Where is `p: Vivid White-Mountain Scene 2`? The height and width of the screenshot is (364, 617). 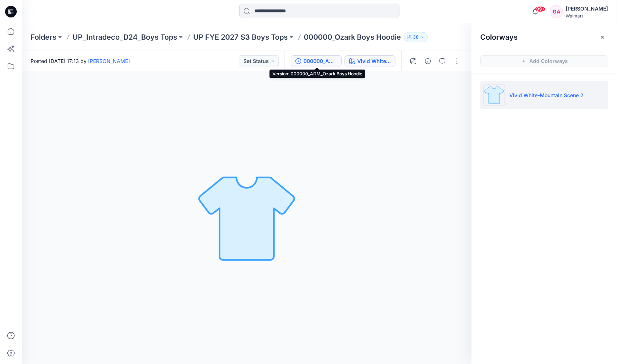
p: Vivid White-Mountain Scene 2 is located at coordinates (547, 95).